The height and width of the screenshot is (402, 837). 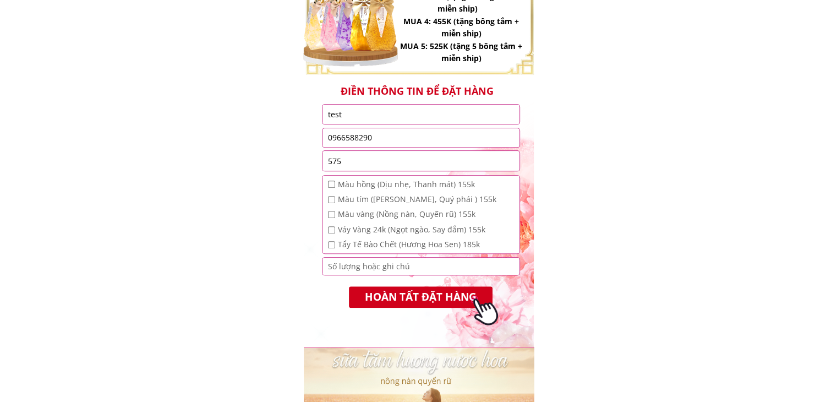 What do you see at coordinates (421, 161) in the screenshot?
I see `input: Địa chỉ cũ chưa sáp nhập` at bounding box center [421, 161].